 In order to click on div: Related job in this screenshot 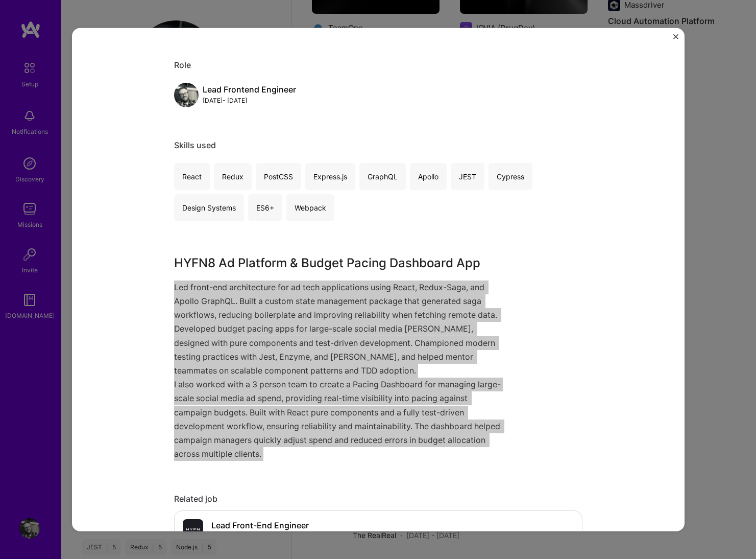, I will do `click(379, 499)`.